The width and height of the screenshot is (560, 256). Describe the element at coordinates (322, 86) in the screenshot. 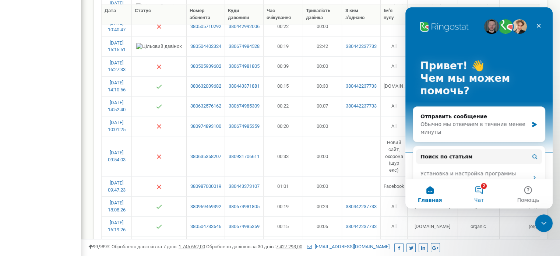

I see `td: 00:30` at that location.